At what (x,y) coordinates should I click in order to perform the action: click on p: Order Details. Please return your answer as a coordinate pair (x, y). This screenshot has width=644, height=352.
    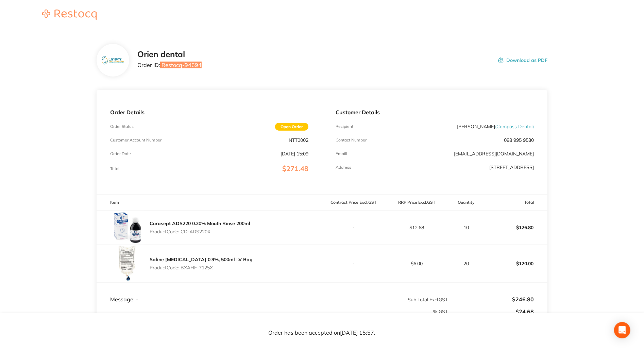
    Looking at the image, I should click on (209, 112).